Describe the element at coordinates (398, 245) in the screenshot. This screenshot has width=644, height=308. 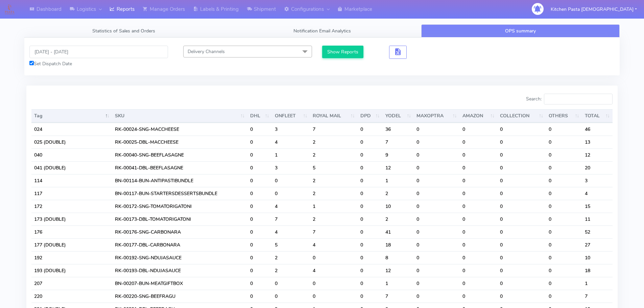
I see `td: 18` at that location.